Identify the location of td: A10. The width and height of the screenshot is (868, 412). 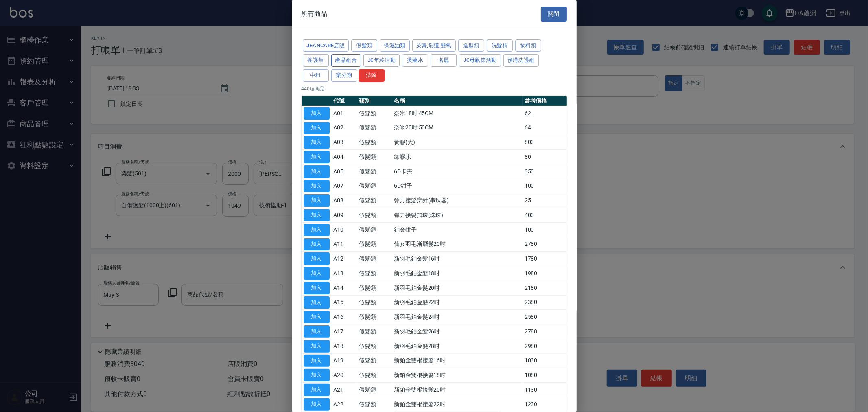
(344, 230).